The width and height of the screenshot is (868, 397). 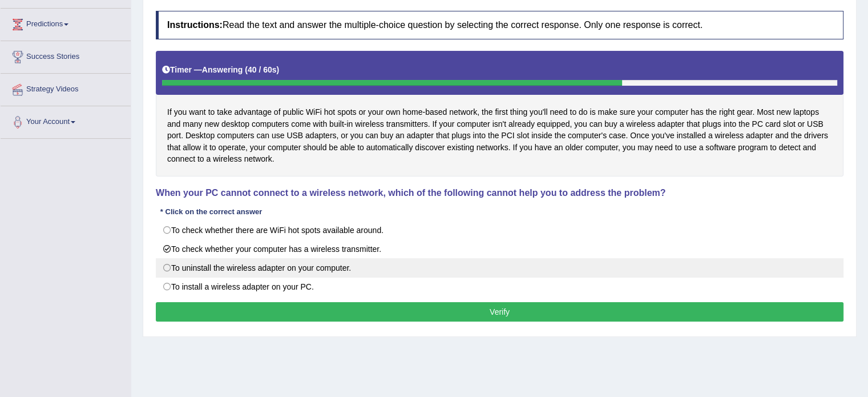 What do you see at coordinates (222, 69) in the screenshot?
I see `b: Answering` at bounding box center [222, 69].